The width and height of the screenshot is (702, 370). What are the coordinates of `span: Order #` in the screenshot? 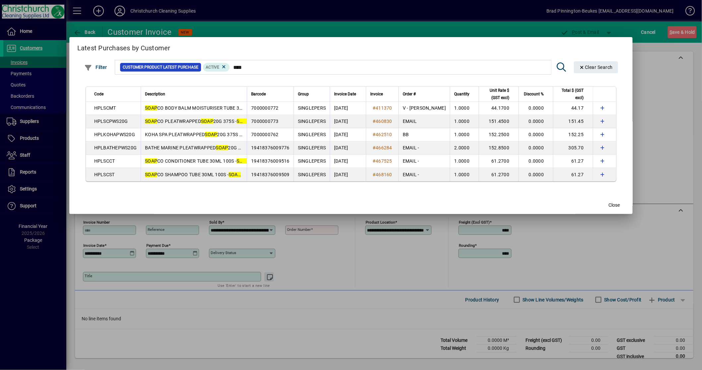 It's located at (409, 94).